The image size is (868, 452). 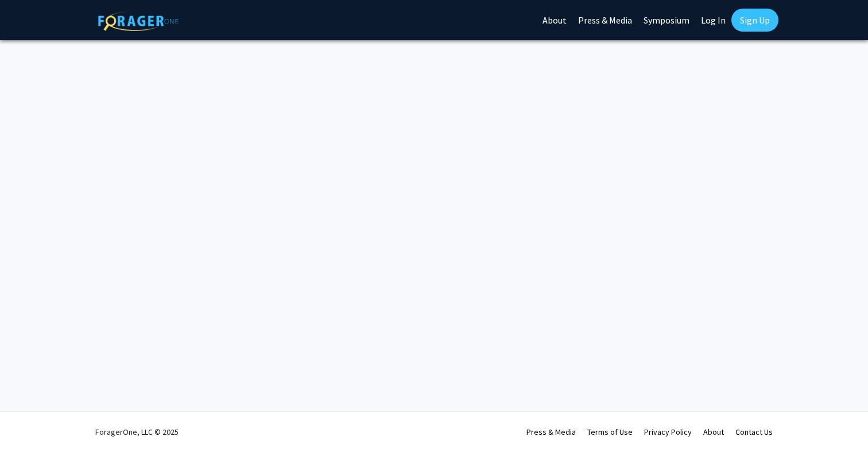 What do you see at coordinates (713, 432) in the screenshot?
I see `a: About` at bounding box center [713, 432].